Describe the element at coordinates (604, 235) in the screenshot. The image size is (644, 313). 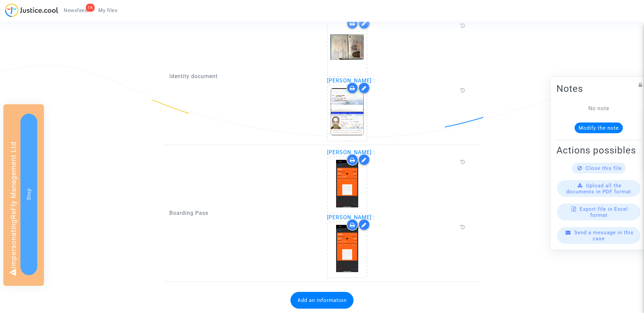
I see `span: Send a message in this case` at that location.